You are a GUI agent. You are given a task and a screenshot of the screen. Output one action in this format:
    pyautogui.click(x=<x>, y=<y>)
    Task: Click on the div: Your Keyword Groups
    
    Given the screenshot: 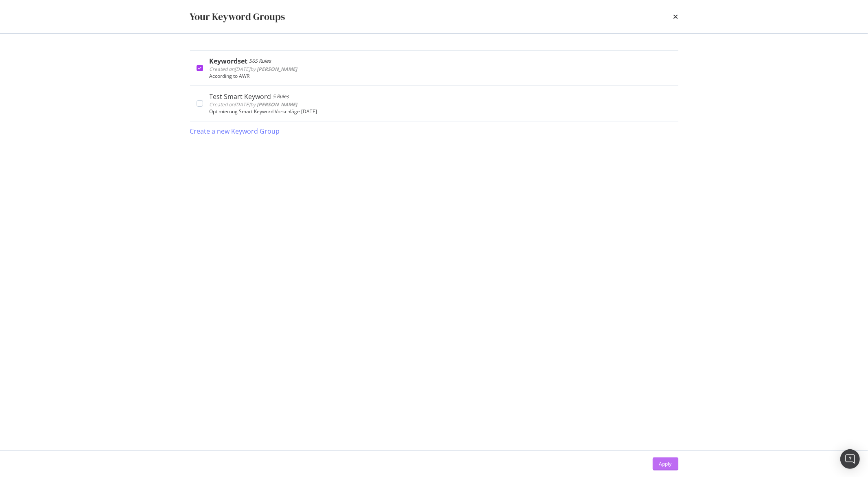 What is the action you would take?
    pyautogui.click(x=238, y=16)
    